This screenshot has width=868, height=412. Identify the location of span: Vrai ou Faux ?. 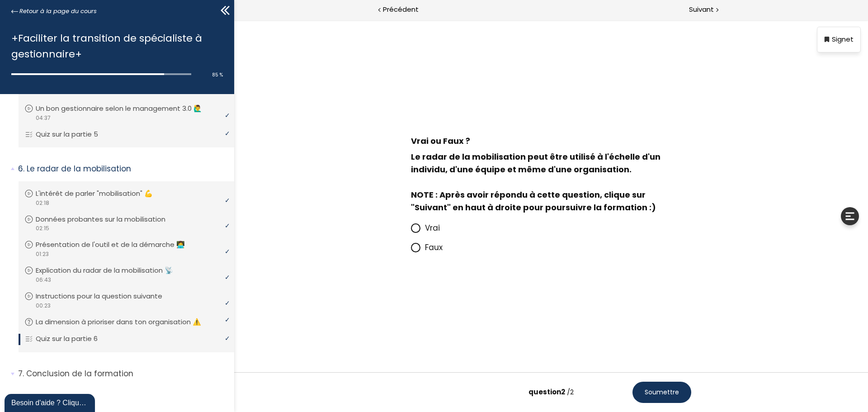
(206, 121).